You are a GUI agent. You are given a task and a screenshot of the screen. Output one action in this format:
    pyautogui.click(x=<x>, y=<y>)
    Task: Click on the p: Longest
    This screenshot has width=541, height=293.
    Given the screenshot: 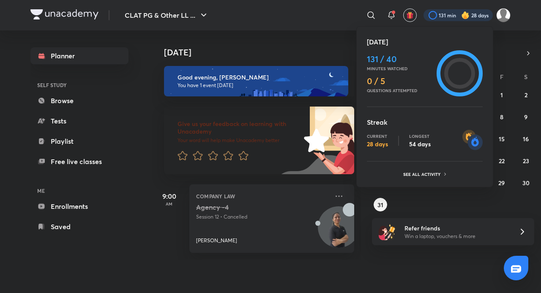 What is the action you would take?
    pyautogui.click(x=420, y=136)
    